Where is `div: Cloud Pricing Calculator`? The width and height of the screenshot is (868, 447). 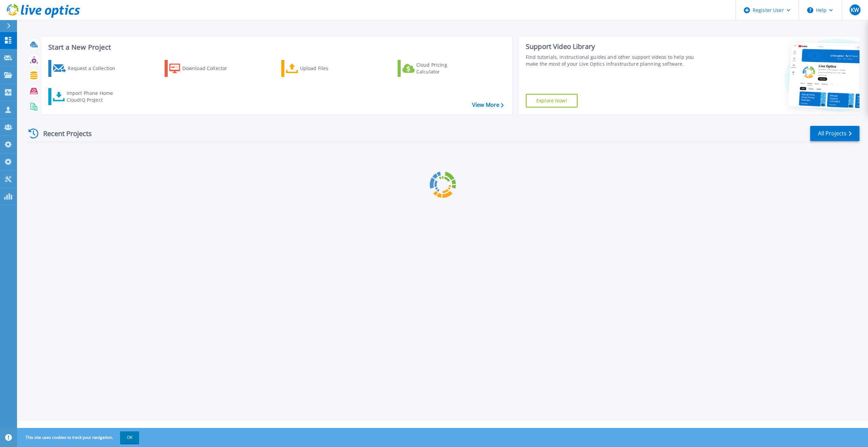 div: Cloud Pricing Calculator is located at coordinates (444, 69).